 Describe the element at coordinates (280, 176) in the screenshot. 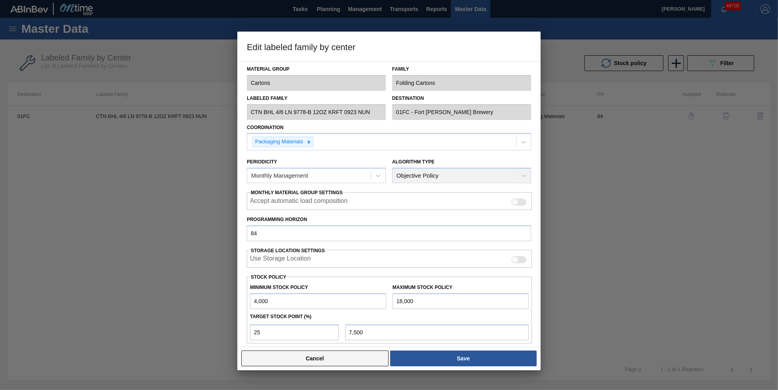

I see `div: Monthly Management` at that location.